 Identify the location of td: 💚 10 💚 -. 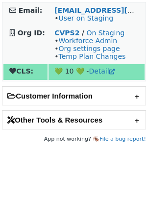
(96, 72).